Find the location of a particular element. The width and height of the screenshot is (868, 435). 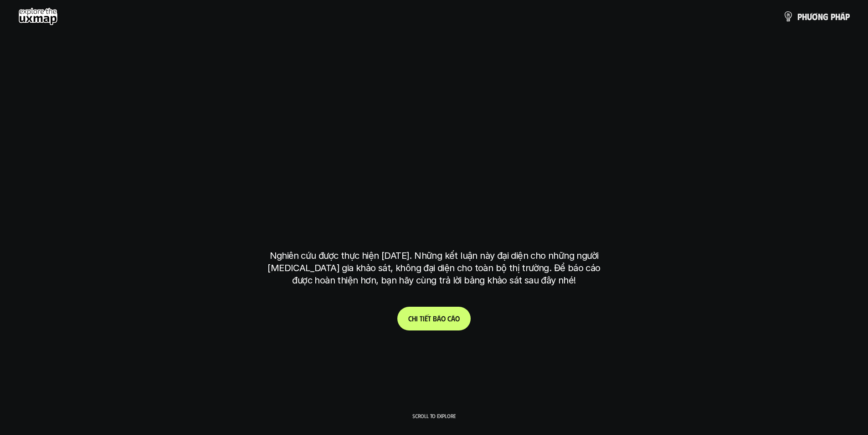

h1: phạm vi công việc của is located at coordinates (435, 139).